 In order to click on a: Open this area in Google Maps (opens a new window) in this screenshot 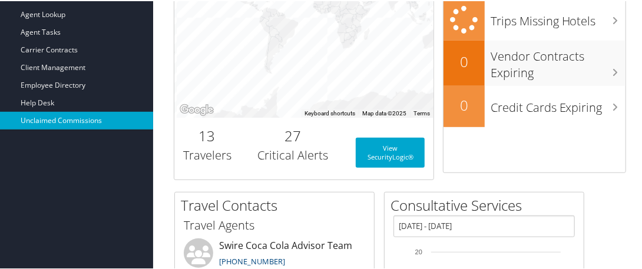, I will do `click(197, 109)`.